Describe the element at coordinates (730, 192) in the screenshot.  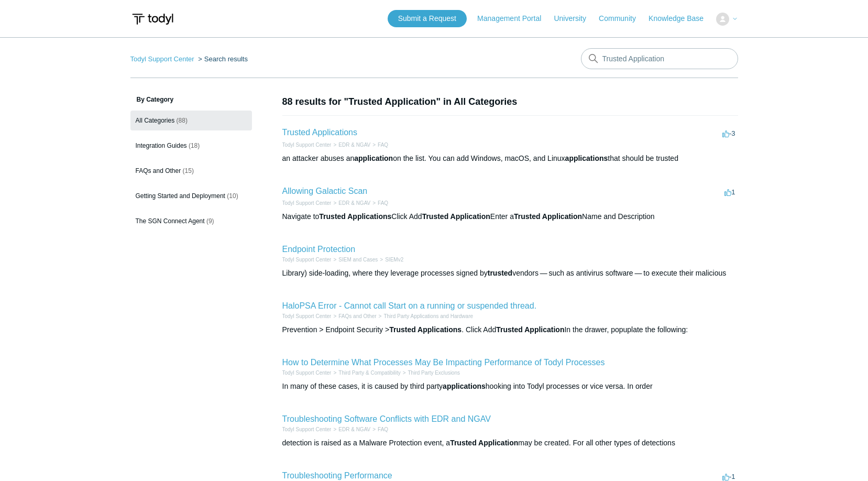
I see `span: 1` at that location.